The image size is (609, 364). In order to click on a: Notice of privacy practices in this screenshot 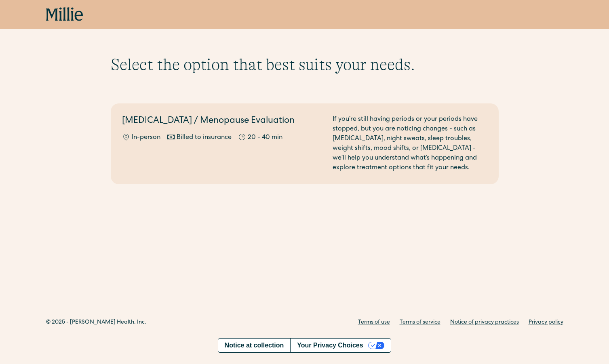, I will do `click(485, 322)`.